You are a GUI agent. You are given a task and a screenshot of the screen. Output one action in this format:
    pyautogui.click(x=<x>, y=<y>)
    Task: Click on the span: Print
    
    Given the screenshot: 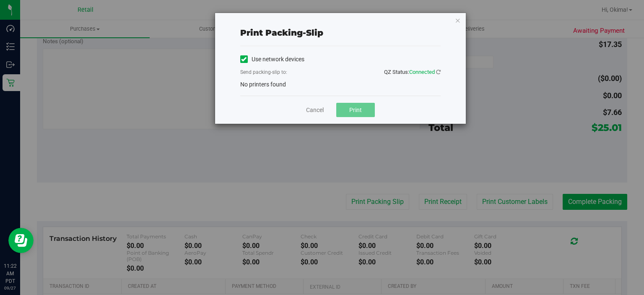 What is the action you would take?
    pyautogui.click(x=355, y=110)
    